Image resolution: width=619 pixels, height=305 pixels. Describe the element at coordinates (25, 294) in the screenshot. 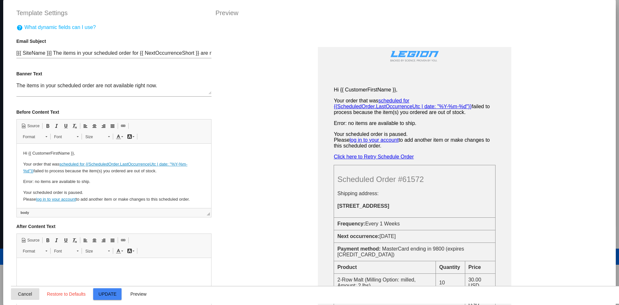

I see `span: Cancel` at that location.